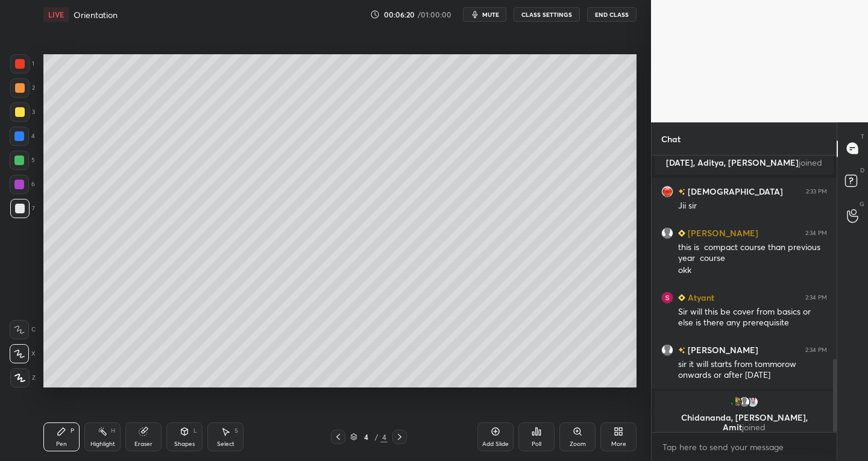 The height and width of the screenshot is (461, 868). Describe the element at coordinates (577, 444) in the screenshot. I see `div: Zoom` at that location.